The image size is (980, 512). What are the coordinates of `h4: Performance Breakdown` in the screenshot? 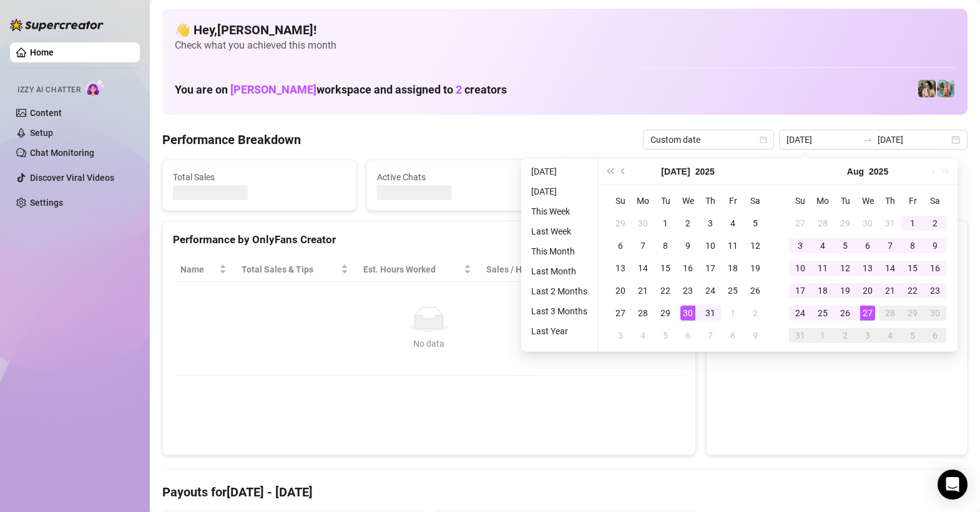 It's located at (232, 139).